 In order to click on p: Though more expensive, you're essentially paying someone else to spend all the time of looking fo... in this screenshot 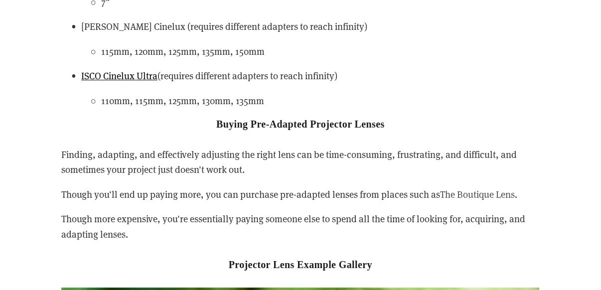, I will do `click(300, 226)`.